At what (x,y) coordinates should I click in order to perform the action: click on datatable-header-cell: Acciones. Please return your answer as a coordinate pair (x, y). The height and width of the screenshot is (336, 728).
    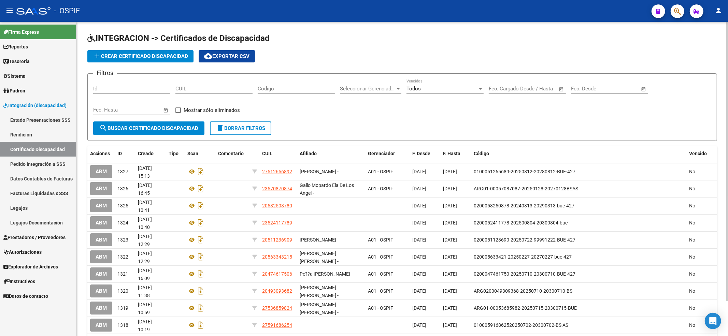
    Looking at the image, I should click on (101, 154).